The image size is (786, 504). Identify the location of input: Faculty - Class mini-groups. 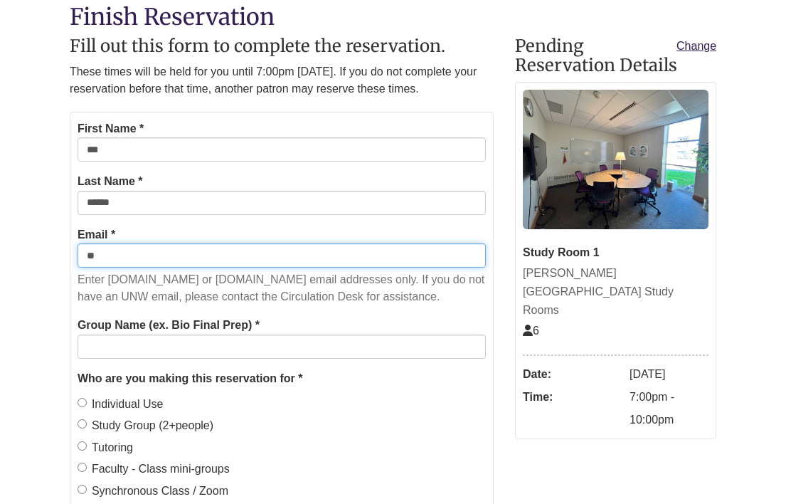
(82, 467).